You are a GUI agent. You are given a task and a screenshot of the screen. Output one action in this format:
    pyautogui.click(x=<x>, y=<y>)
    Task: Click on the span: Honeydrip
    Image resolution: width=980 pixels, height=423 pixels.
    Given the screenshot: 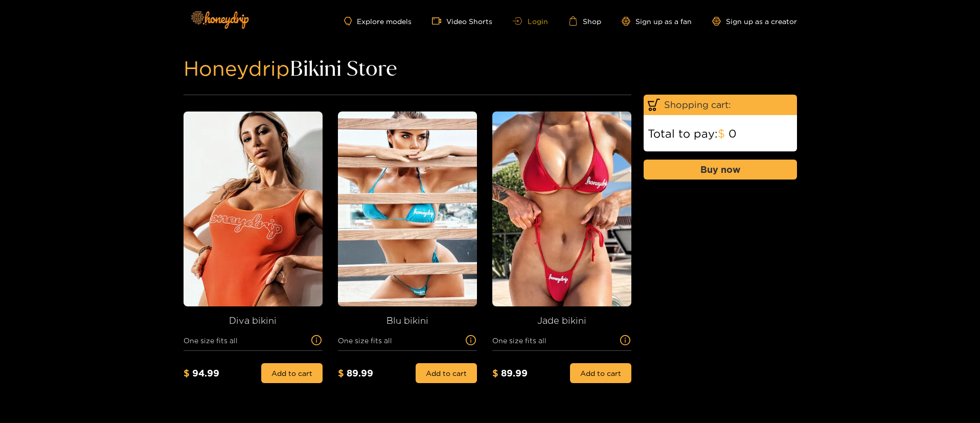 What is the action you would take?
    pyautogui.click(x=236, y=68)
    